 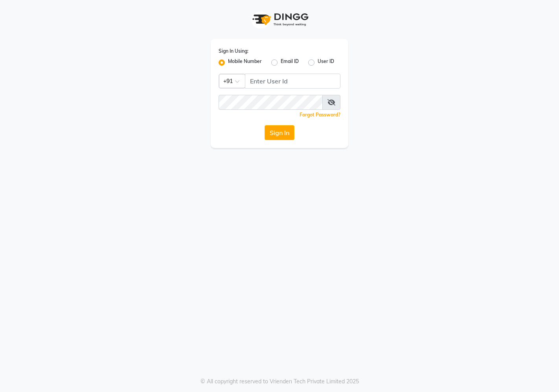 What do you see at coordinates (321, 114) in the screenshot?
I see `a: Forgot Password?` at bounding box center [321, 114].